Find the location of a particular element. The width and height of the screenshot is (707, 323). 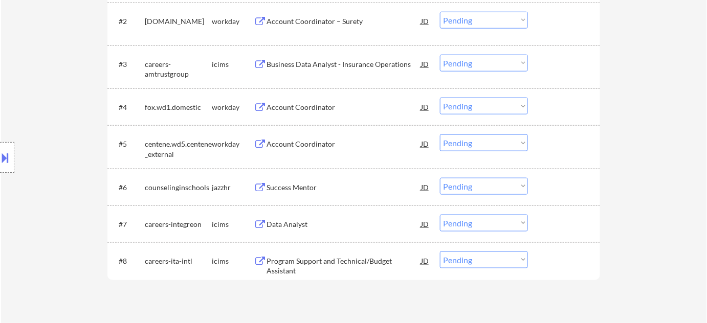

div: Success Mentor is located at coordinates (344, 188).